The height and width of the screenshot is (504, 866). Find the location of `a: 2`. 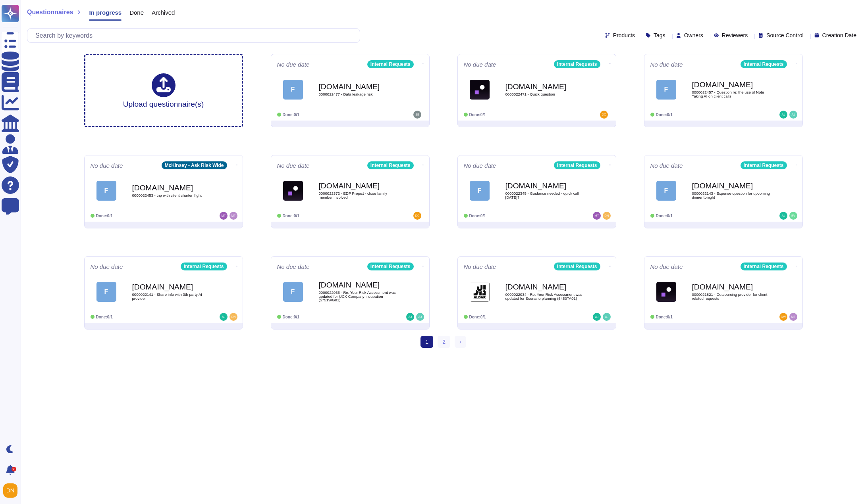

a: 2 is located at coordinates (444, 342).